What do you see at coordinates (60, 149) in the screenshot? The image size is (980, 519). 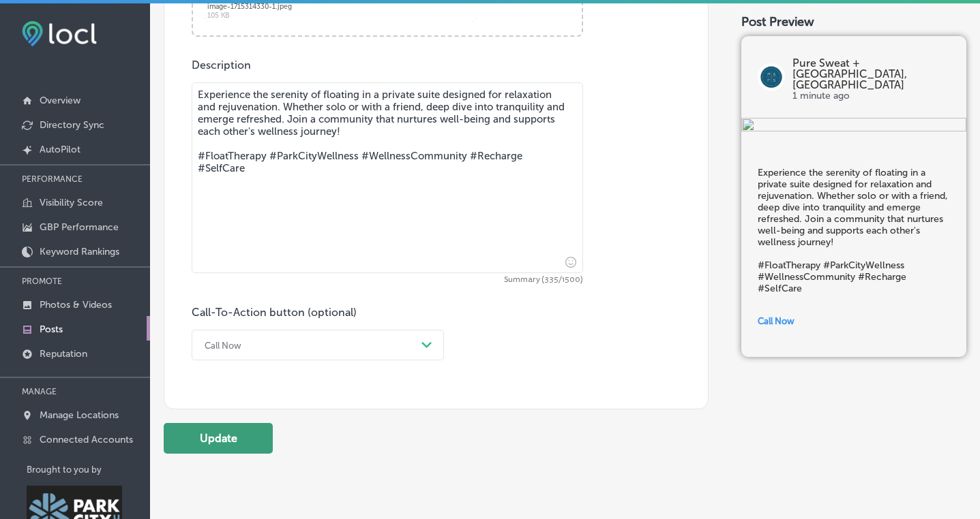 I see `p: AutoPilot` at bounding box center [60, 149].